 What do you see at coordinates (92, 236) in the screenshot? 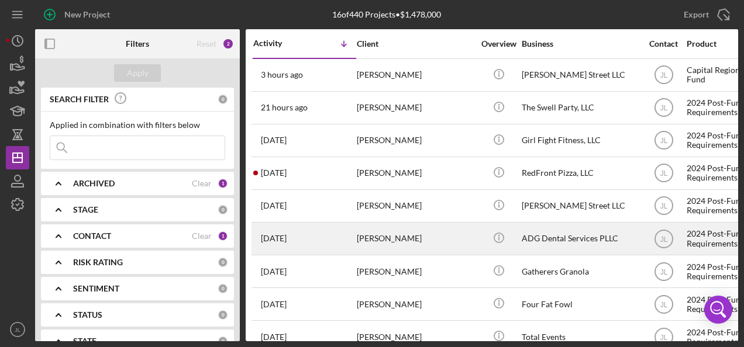
I see `b: CONTACT` at bounding box center [92, 236].